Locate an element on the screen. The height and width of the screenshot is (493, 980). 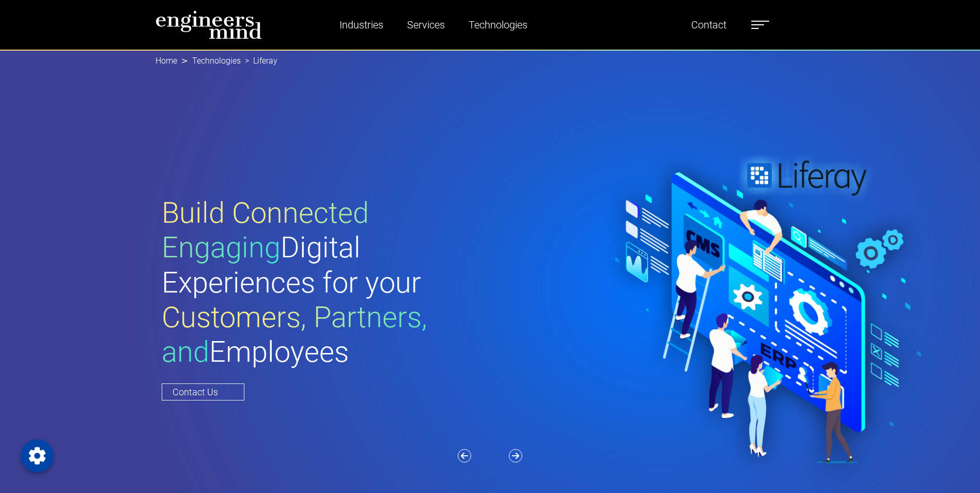
a: Services is located at coordinates (425, 25).